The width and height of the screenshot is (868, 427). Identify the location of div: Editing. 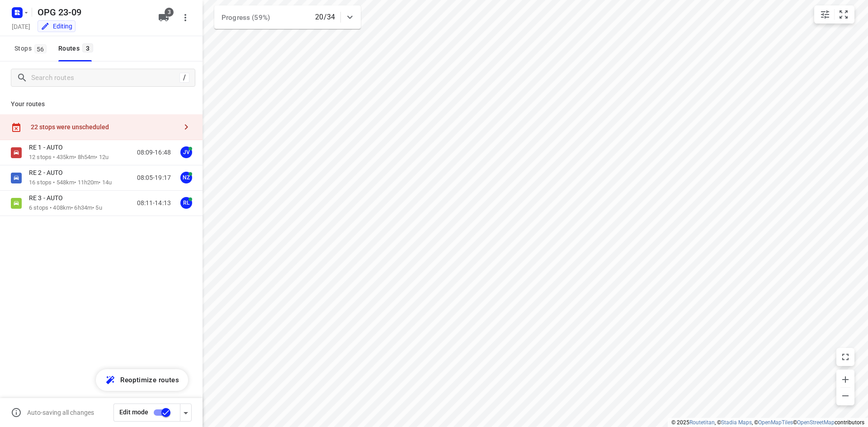
(57, 26).